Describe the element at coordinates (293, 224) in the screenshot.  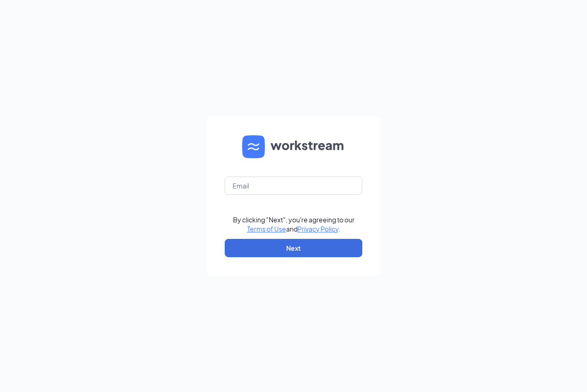
I see `div: By clicking "Next", you're agreeing to our and .` at that location.